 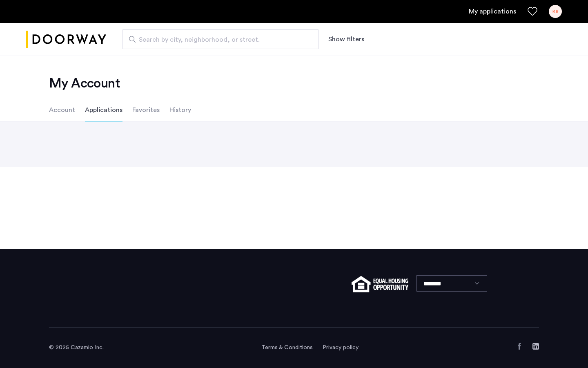 I want to click on input: Apartment Search, so click(x=220, y=39).